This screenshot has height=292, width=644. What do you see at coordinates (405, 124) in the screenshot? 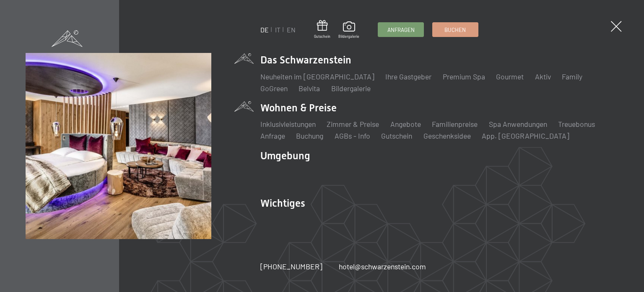
I see `a: Angebote` at bounding box center [405, 124].